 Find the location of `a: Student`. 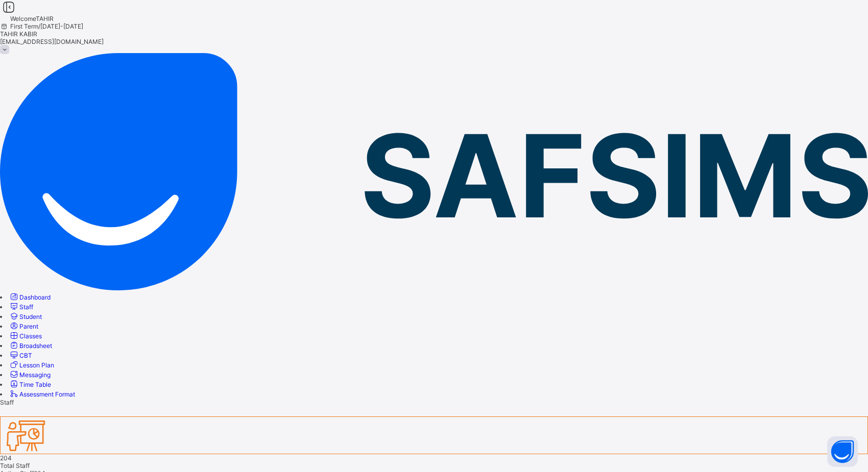

a: Student is located at coordinates (25, 316).